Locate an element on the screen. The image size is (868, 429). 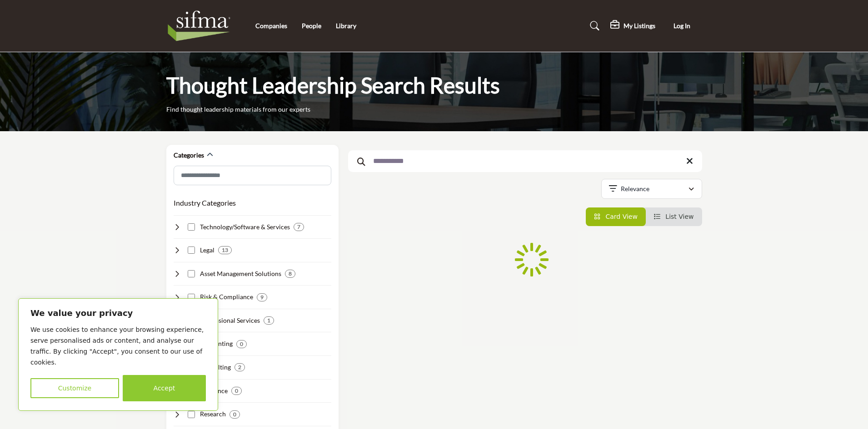
h4: Technology/Software & Services: Developing and implementing technology solutions to support secur... is located at coordinates (245, 227).